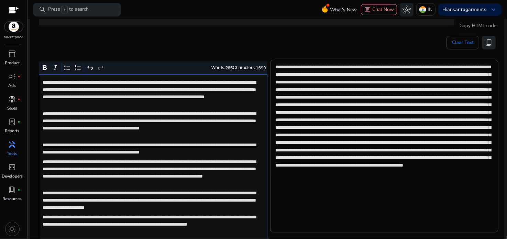  What do you see at coordinates (489, 43) in the screenshot?
I see `button: content_copy` at bounding box center [489, 43].